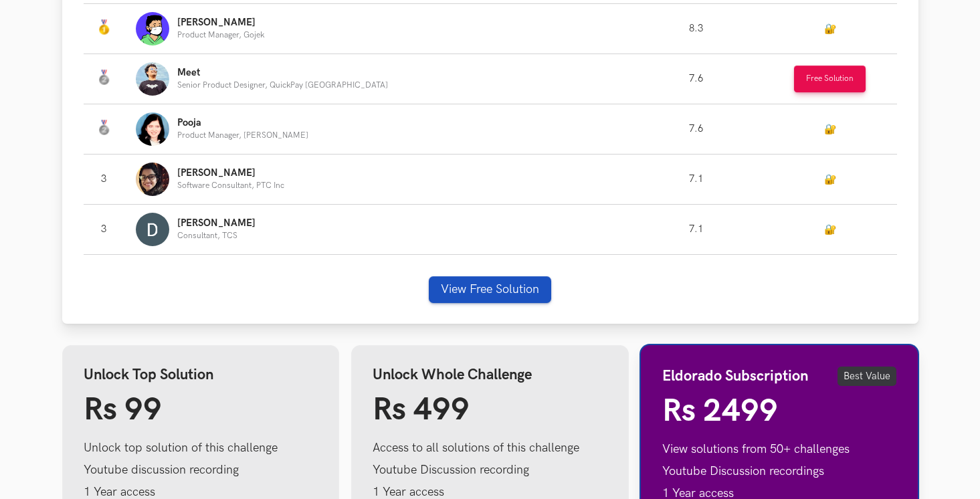  What do you see at coordinates (200, 448) in the screenshot?
I see `li: Unlock top solution of this challenge` at bounding box center [200, 448].